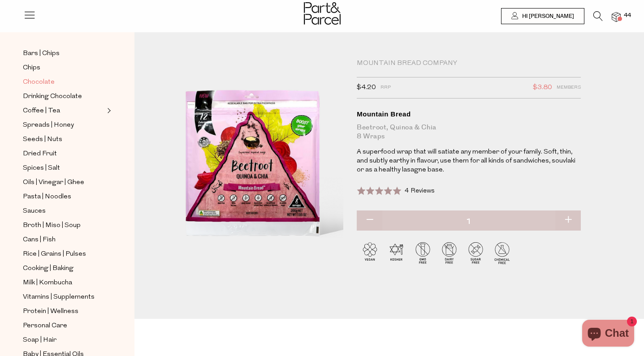 The width and height of the screenshot is (644, 356). What do you see at coordinates (469, 221) in the screenshot?
I see `input: QTY Mountain Bread` at bounding box center [469, 221].